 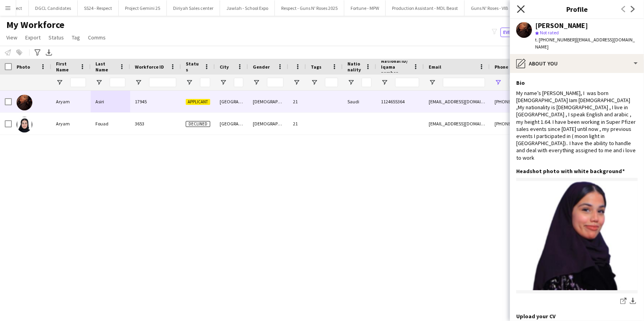 I want to click on div: 3653, so click(x=155, y=123).